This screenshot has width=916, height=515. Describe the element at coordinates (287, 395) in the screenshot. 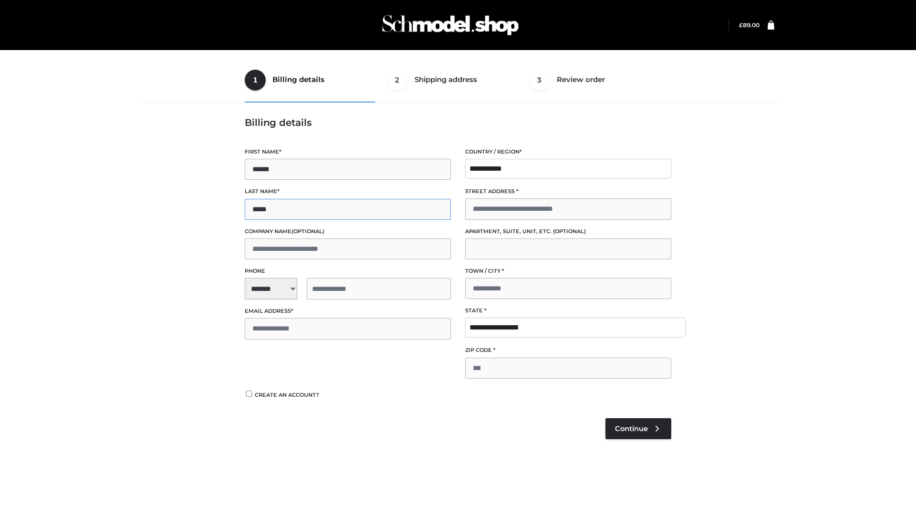

I see `span: Create an account?` at that location.